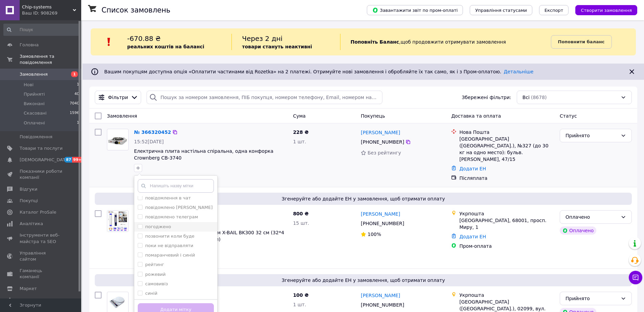 This screenshot has width=644, height=312. Describe the element at coordinates (375, 42) in the screenshot. I see `b: Поповніть Баланс` at that location.